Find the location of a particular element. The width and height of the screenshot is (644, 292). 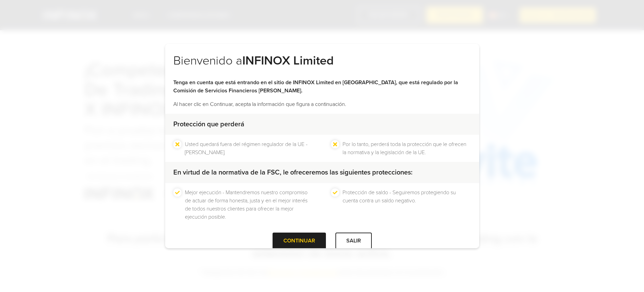

strong: INFINOX Limited is located at coordinates (288, 60).